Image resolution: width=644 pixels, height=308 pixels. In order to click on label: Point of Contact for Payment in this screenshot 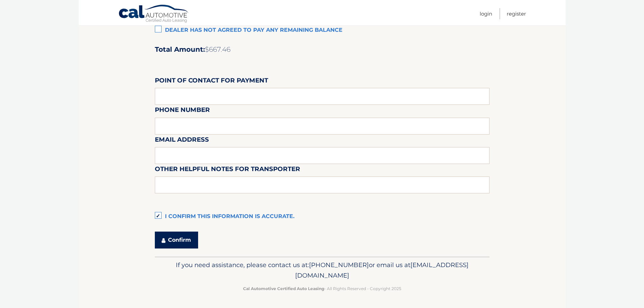, I will do `click(211, 81)`.